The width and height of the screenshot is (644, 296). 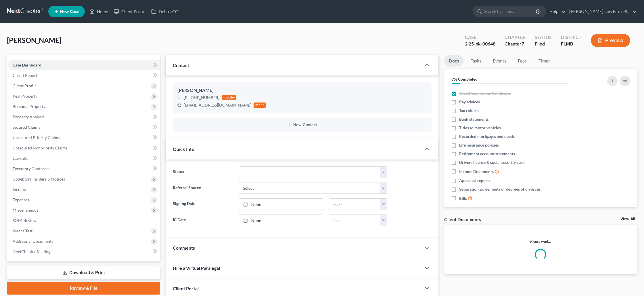 I want to click on a: Timer, so click(x=545, y=60).